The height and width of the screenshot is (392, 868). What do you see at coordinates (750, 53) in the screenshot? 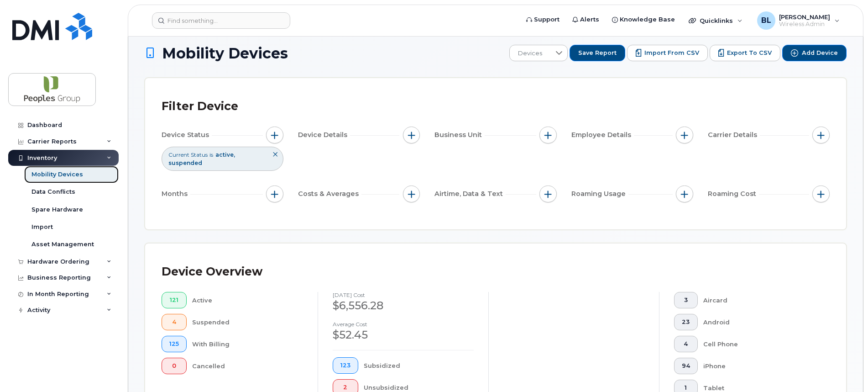
I see `span: Export to CSV` at bounding box center [750, 53].